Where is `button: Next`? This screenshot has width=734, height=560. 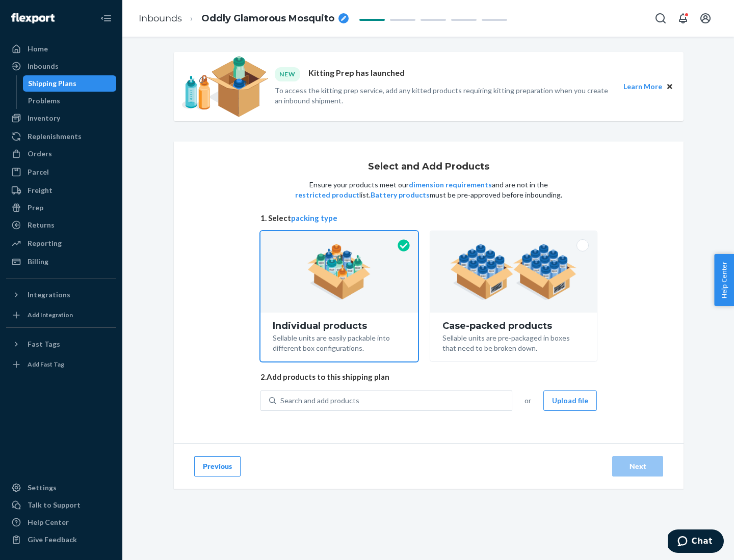 button: Next is located at coordinates (638, 467).